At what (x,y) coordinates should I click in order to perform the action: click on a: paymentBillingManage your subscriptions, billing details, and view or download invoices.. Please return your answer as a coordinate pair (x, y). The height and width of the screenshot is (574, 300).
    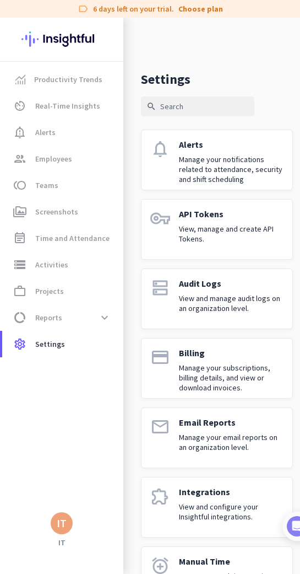
    Looking at the image, I should click on (217, 368).